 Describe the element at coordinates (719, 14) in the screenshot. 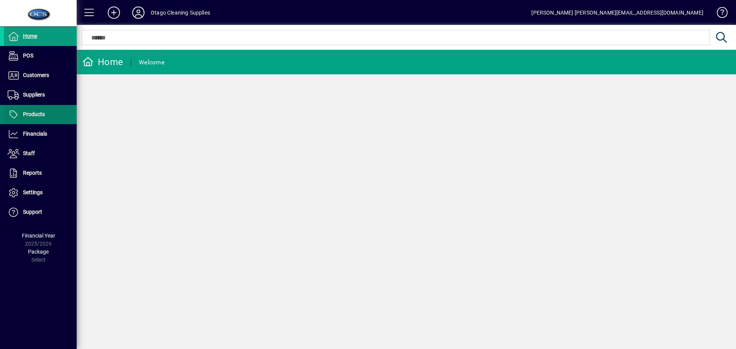

I see `a: Knowledge Base` at that location.